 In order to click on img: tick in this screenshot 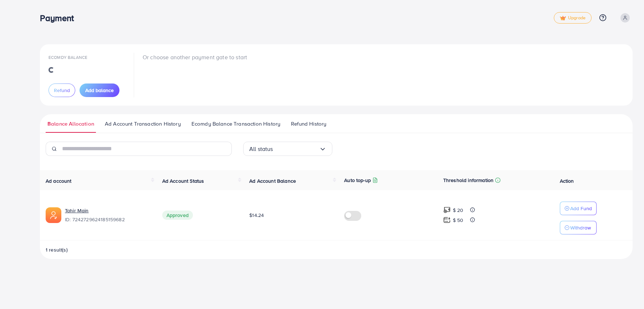, I will do `click(563, 18)`.